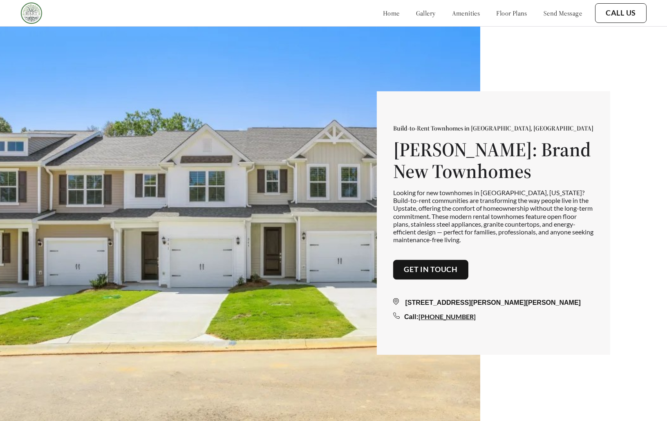 This screenshot has height=421, width=667. Describe the element at coordinates (621, 13) in the screenshot. I see `button: Call Us` at that location.